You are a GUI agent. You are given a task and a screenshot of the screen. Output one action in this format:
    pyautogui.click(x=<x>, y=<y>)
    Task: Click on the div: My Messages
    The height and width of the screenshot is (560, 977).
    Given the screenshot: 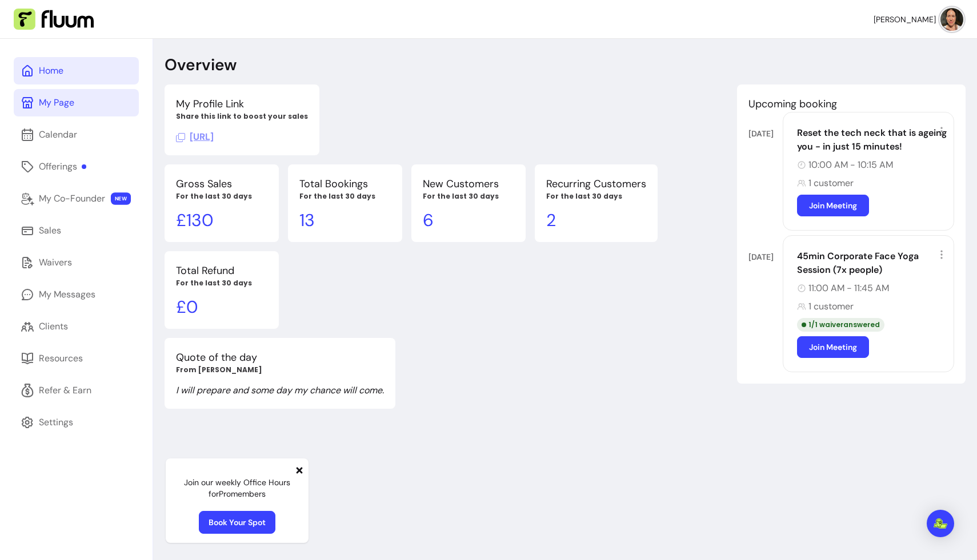 What is the action you would take?
    pyautogui.click(x=67, y=294)
    